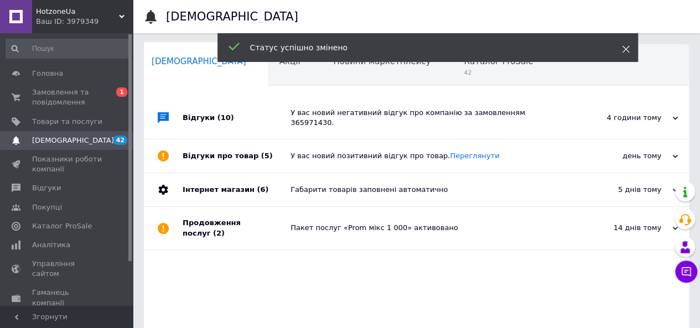  Describe the element at coordinates (48, 74) in the screenshot. I see `span: Головна` at that location.